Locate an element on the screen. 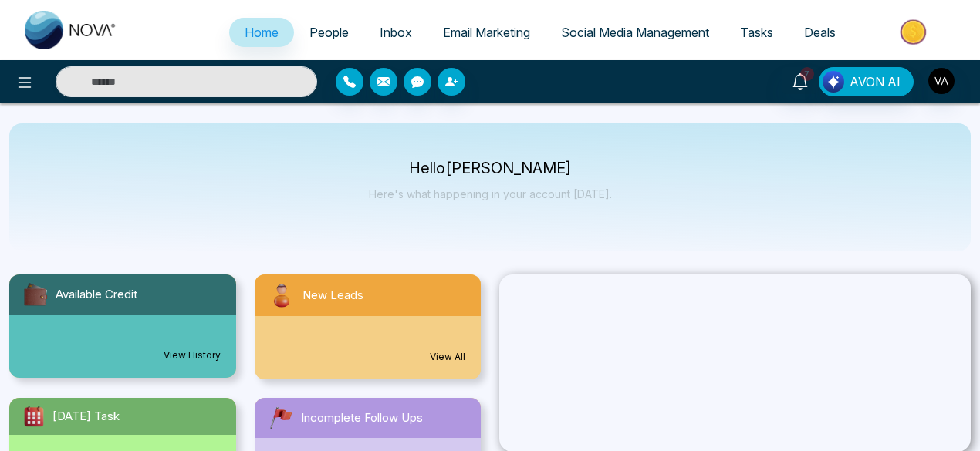  a: View All is located at coordinates (447, 357).